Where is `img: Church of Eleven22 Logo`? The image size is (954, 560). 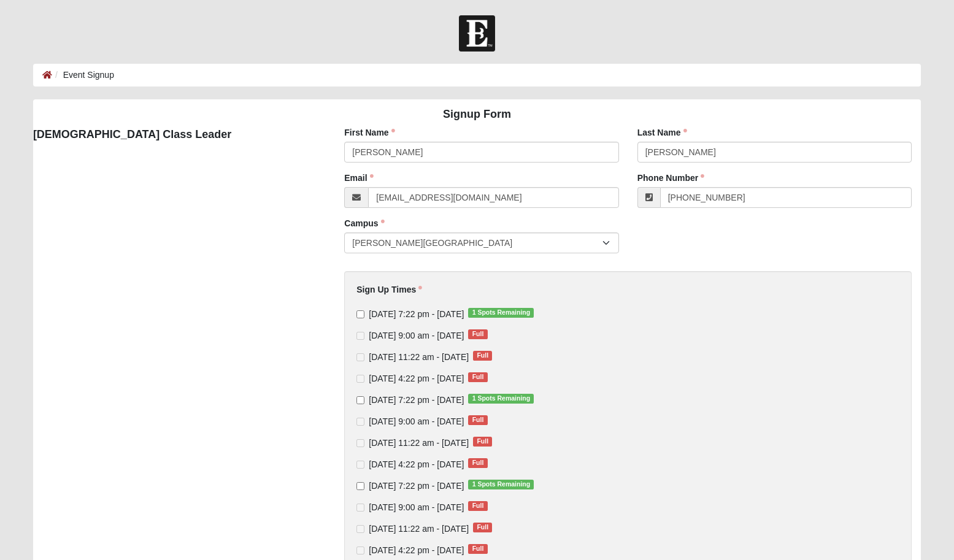
img: Church of Eleven22 Logo is located at coordinates (477, 33).